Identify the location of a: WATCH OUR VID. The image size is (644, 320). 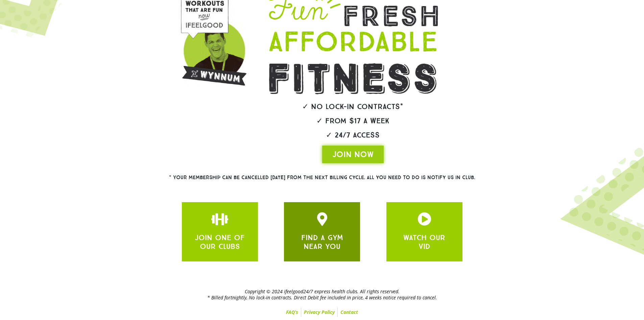
(424, 242).